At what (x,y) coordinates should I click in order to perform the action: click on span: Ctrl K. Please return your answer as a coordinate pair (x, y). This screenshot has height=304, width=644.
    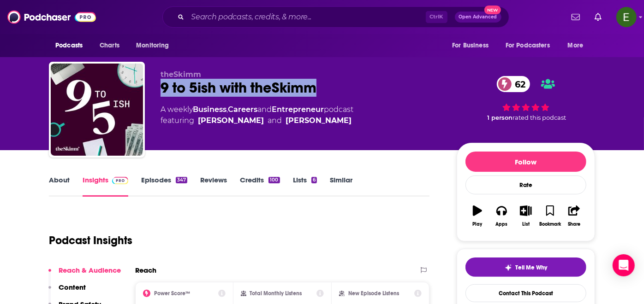
    Looking at the image, I should click on (436, 17).